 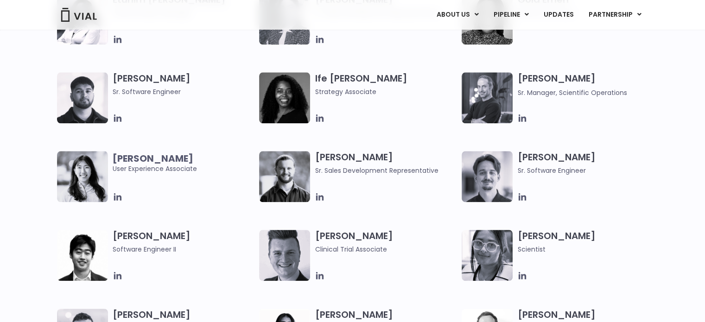 I want to click on span: Strategy Associate, so click(x=385, y=92).